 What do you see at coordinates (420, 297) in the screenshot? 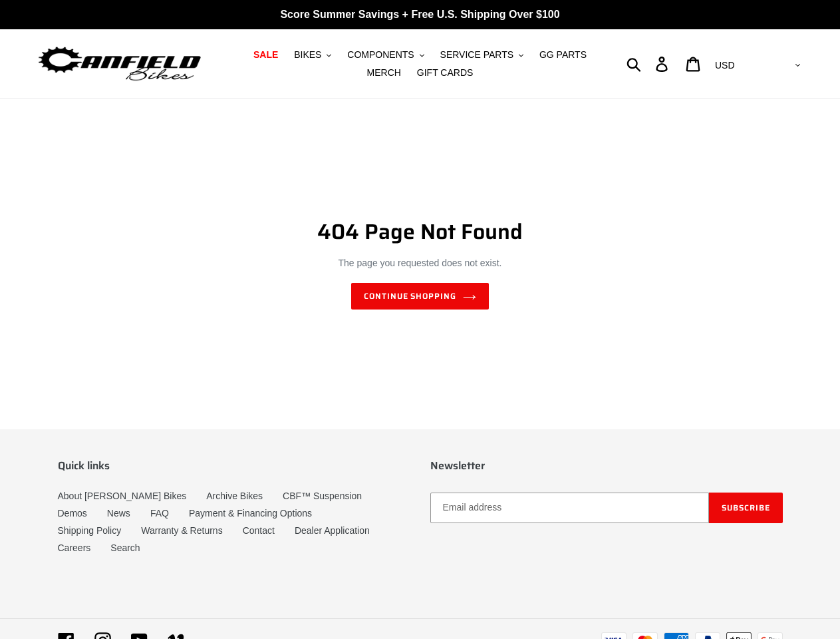
I see `a: Continue shopping` at bounding box center [420, 297].